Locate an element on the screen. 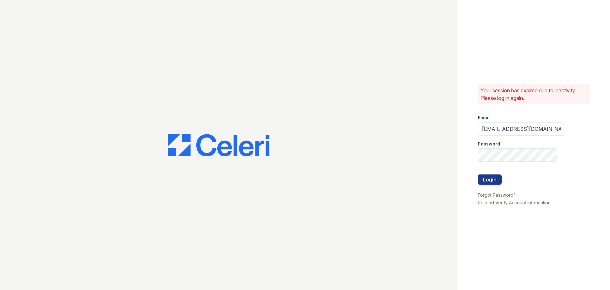 The image size is (610, 290). img: CE_Logo_Blue-a8612792a0a2168367f1c8372b55b34899dd931a85d93a1a3d3e32e68fde9ad4.png is located at coordinates (219, 145).